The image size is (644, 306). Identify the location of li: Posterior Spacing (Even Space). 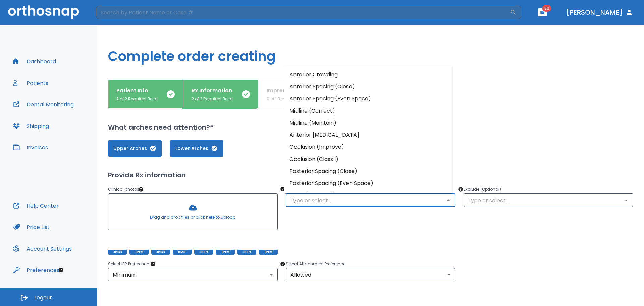
(368, 184).